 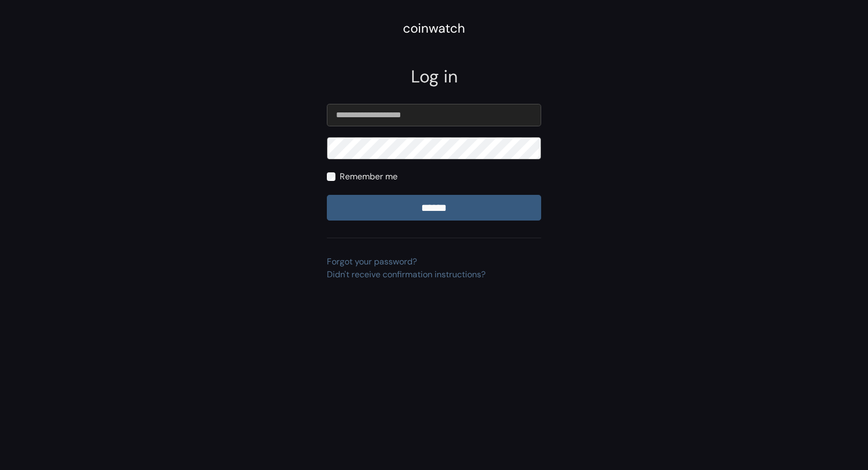 What do you see at coordinates (406, 274) in the screenshot?
I see `a: Didn't receive confirmation instructions?` at bounding box center [406, 274].